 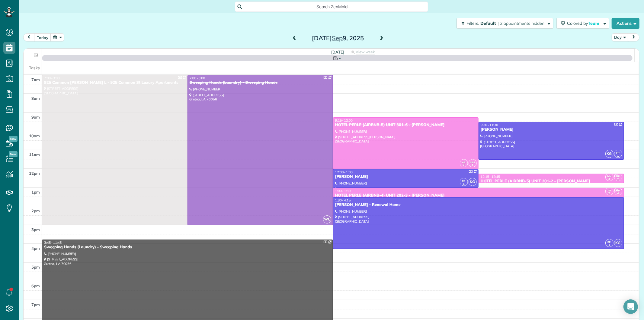 I want to click on span: 11am, so click(x=35, y=155).